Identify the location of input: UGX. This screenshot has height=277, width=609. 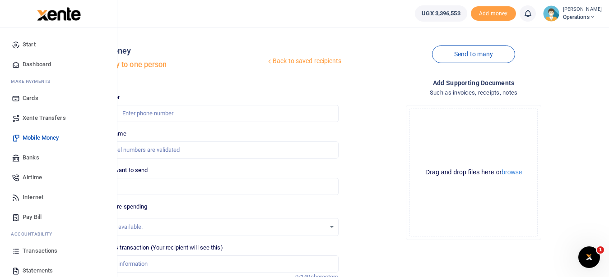
(210, 187).